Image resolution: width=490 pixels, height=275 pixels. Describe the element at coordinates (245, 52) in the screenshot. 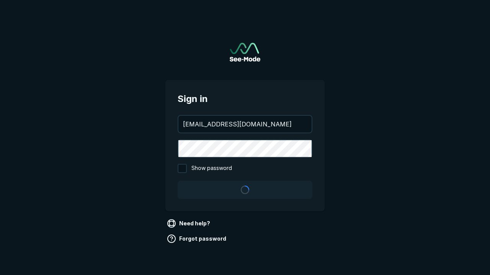

I see `a: Go to sign in` at that location.